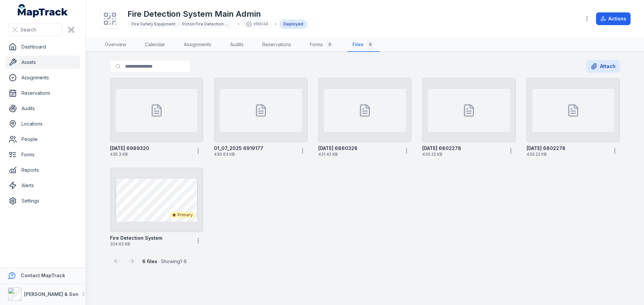 This screenshot has height=305, width=644. Describe the element at coordinates (257, 24) in the screenshot. I see `div: e0dcad` at that location.